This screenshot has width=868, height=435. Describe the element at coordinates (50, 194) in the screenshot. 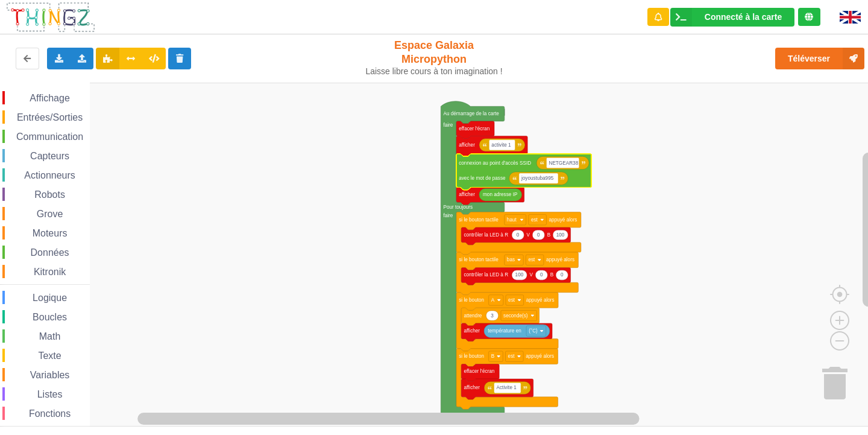

I see `span: Robots` at that location.